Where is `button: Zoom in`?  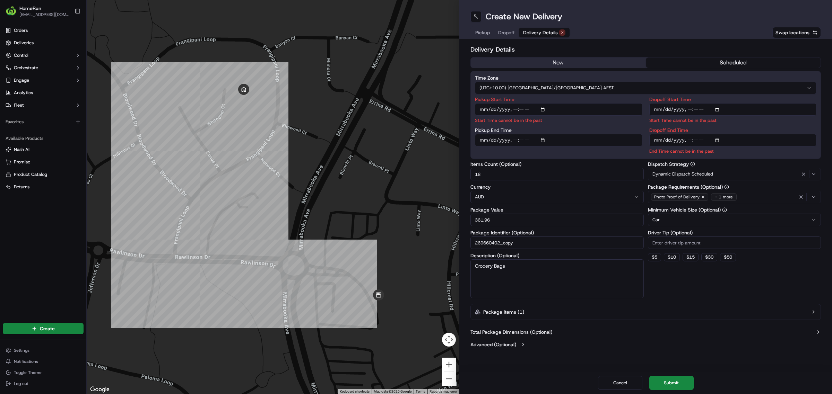
button: Zoom in is located at coordinates (449, 365).